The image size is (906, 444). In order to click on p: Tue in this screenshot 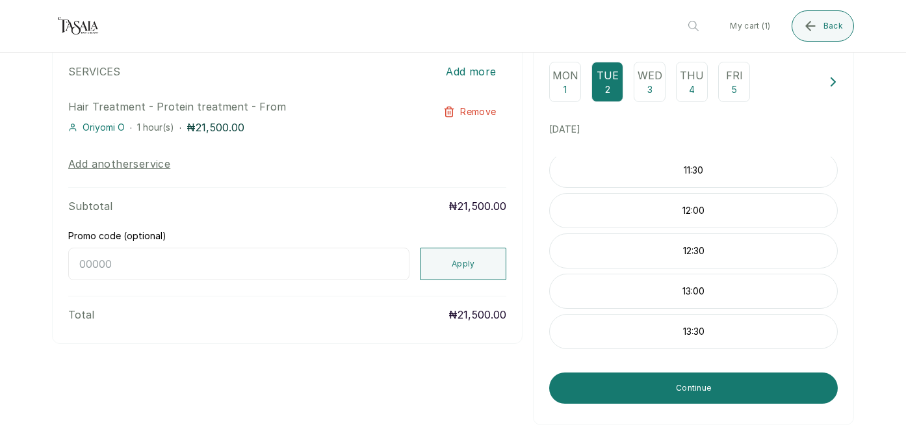, I will do `click(608, 75)`.